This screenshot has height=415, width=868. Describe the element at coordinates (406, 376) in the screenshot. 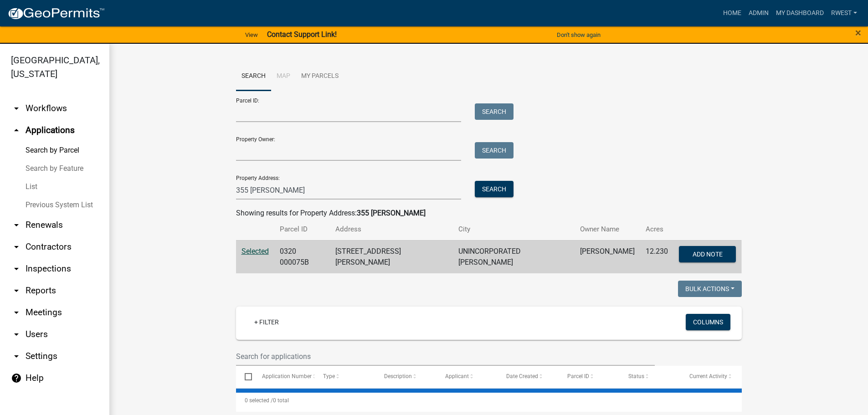

I see `datatable-header-cell: Description` at that location.